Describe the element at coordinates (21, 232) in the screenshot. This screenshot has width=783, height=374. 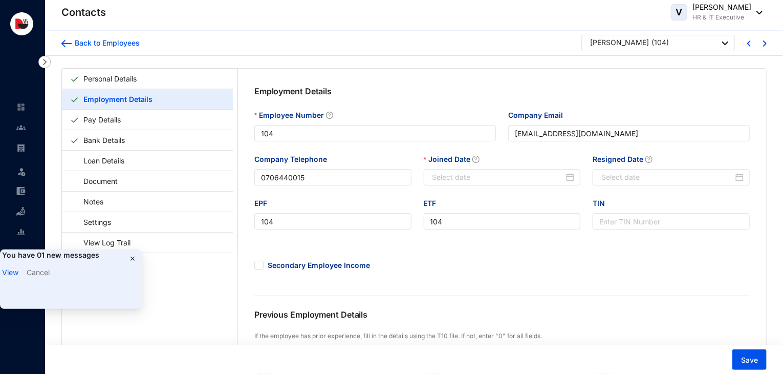
I see `img: report-unselected.e6a6b4230fc7da01f883.svg` at that location.